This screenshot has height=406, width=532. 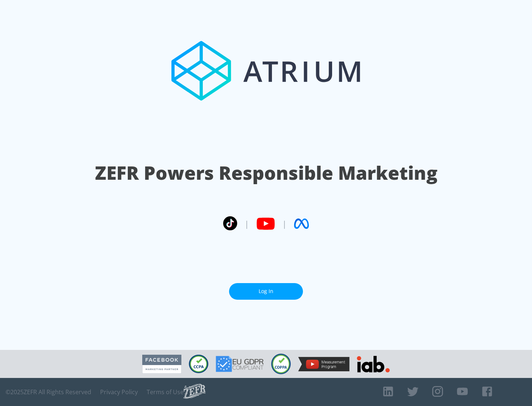 What do you see at coordinates (323, 364) in the screenshot?
I see `img: YouTube Measurement Program` at bounding box center [323, 364].